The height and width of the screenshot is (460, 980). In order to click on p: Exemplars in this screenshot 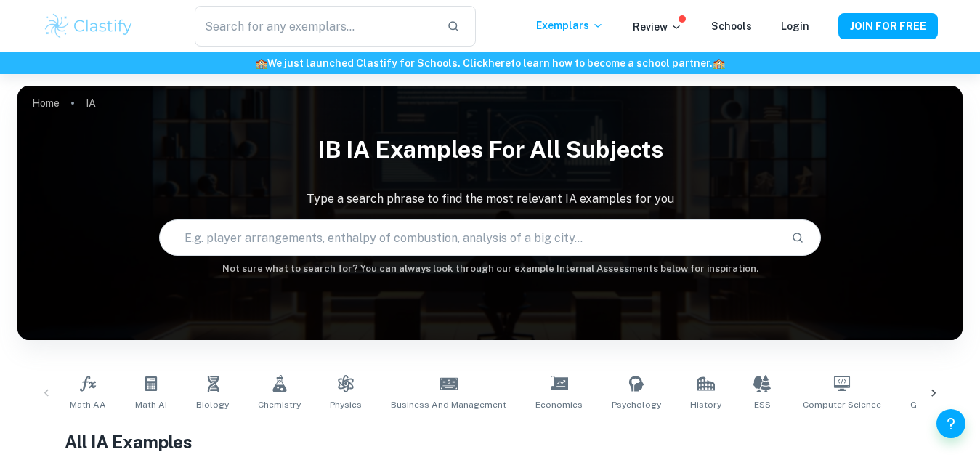, I will do `click(570, 26)`.